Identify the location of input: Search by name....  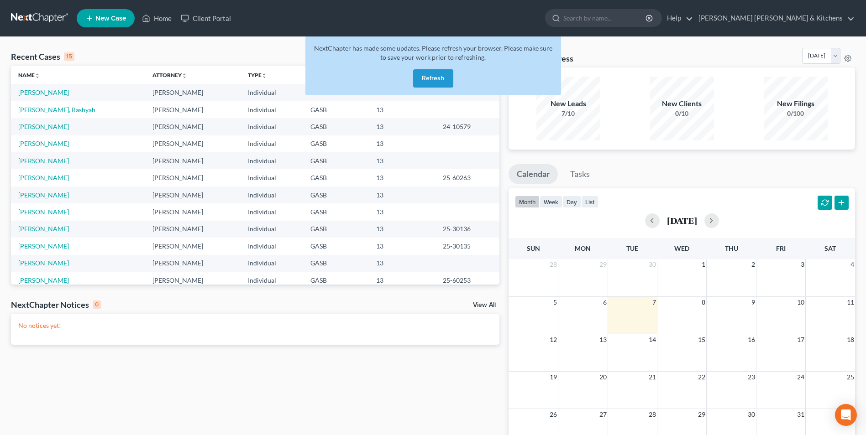
(605, 18).